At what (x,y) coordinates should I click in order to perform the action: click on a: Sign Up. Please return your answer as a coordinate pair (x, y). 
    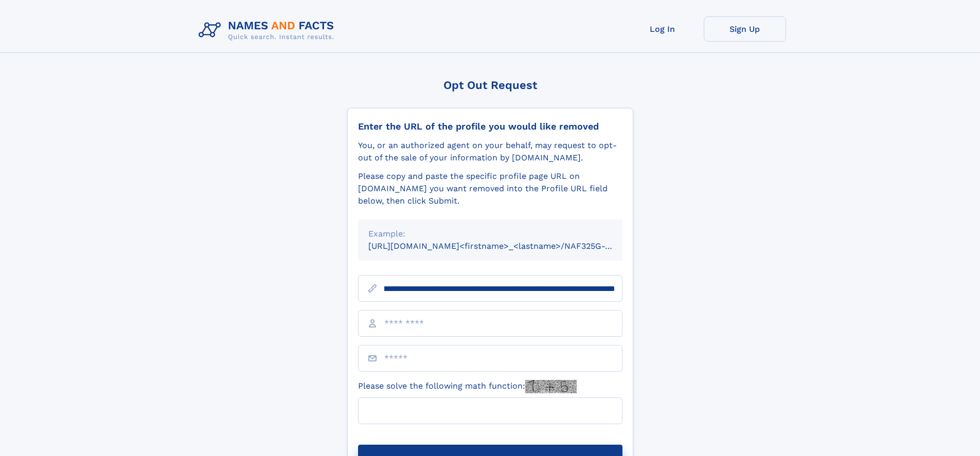
    Looking at the image, I should click on (745, 29).